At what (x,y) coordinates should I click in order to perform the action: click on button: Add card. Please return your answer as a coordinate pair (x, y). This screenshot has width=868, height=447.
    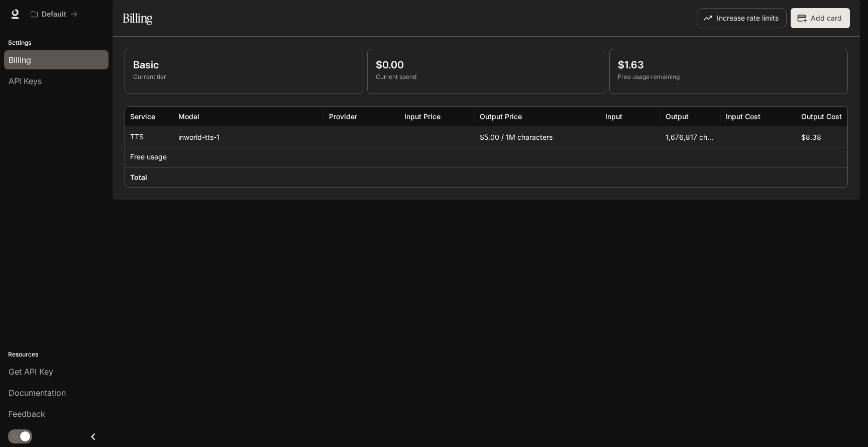
    Looking at the image, I should click on (820, 18).